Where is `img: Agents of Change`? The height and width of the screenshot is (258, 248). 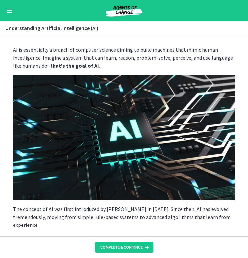 img: Agents of Change is located at coordinates (124, 11).